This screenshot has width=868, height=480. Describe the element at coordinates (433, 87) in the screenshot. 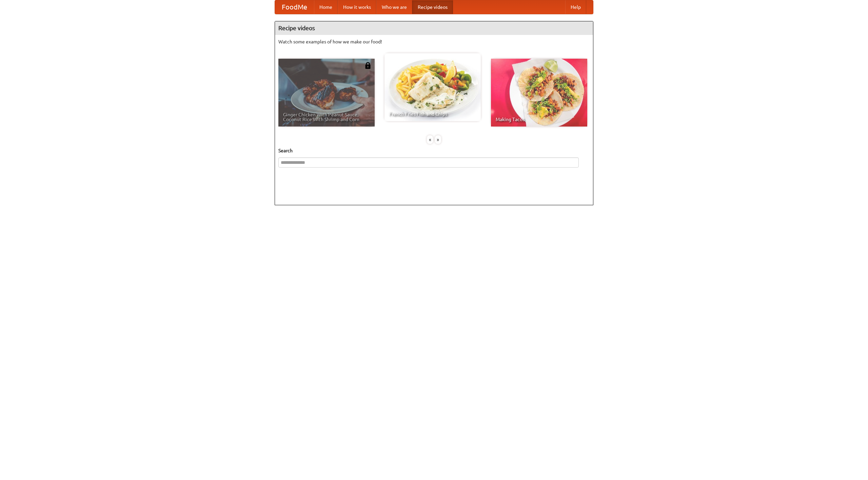

I see `a: French Fries Fish and Chips` at that location.